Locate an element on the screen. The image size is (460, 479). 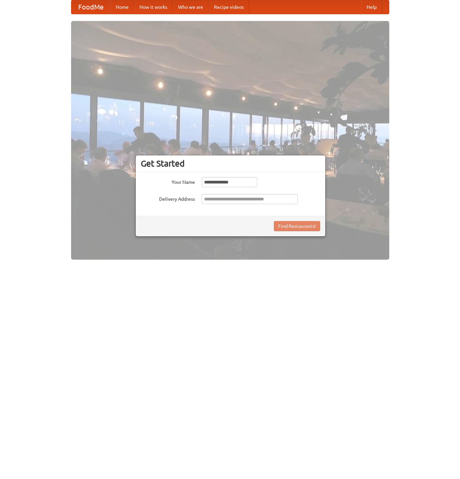
a: Help is located at coordinates (372, 7).